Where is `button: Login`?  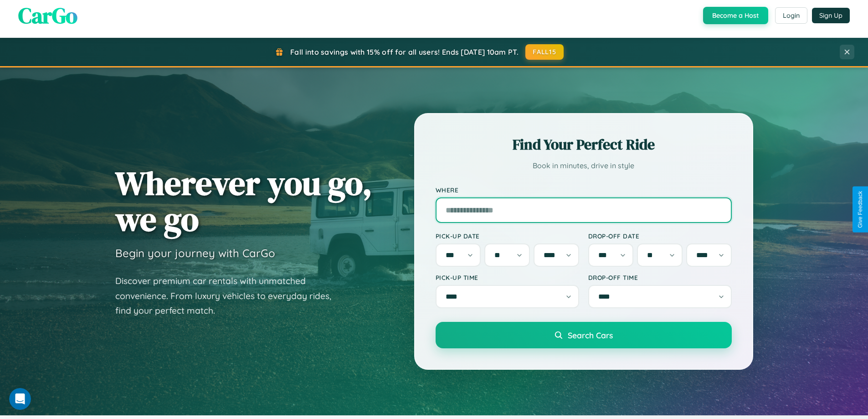
button: Login is located at coordinates (791, 16).